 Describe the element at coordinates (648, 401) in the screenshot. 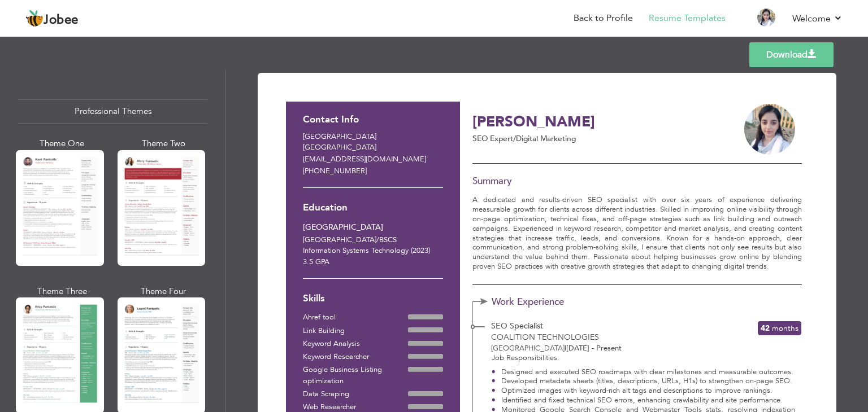

I see `p: Identified and fixed technical SEO errors, enhancing crawlability and site performance.` at that location.